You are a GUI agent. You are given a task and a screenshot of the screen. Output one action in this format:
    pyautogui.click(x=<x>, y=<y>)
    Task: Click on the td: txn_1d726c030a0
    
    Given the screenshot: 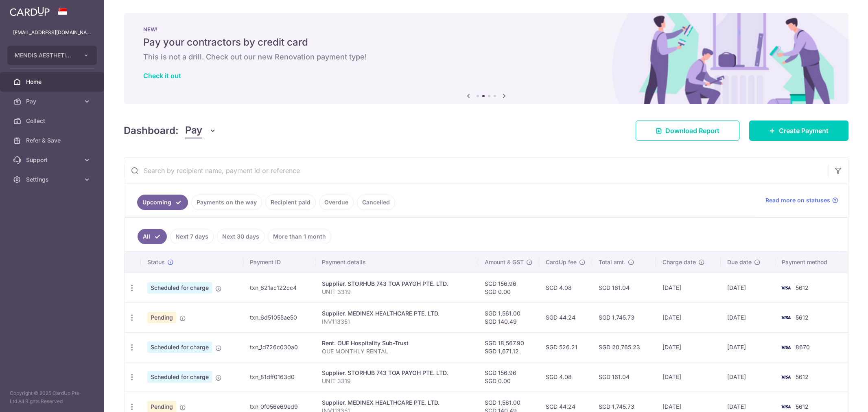 What is the action you would take?
    pyautogui.click(x=279, y=347)
    